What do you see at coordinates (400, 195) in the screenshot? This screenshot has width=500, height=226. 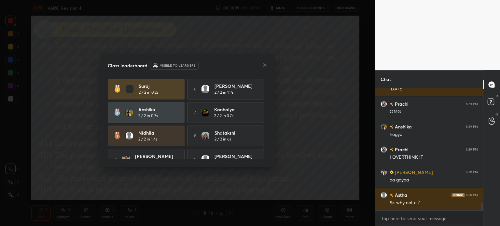 I see `h6: Astha` at bounding box center [400, 195].